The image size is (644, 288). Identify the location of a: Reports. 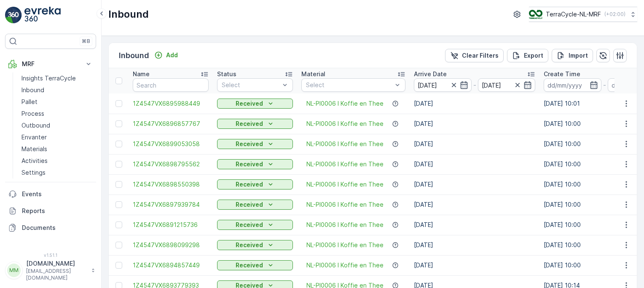
(51, 211).